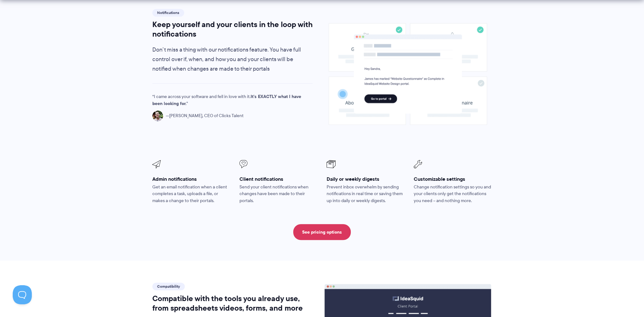 The height and width of the screenshot is (317, 644). Describe the element at coordinates (322, 232) in the screenshot. I see `a: See pricing options` at that location.